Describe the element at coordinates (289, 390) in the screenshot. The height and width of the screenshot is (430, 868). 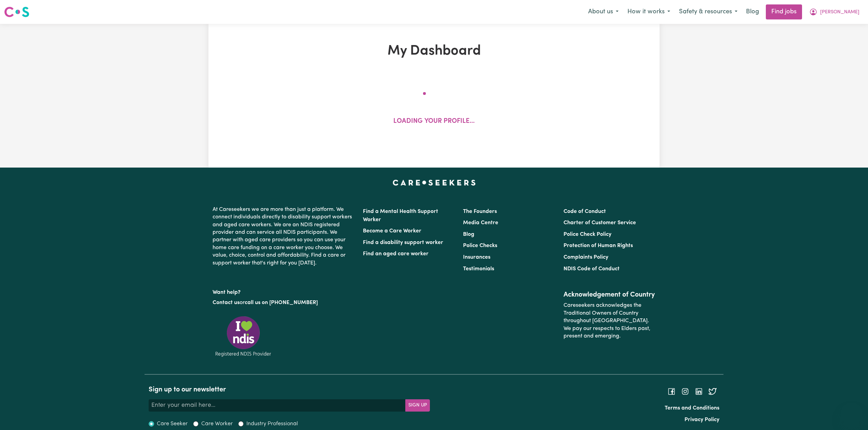
I see `h2: Sign up to our newsletter` at that location.